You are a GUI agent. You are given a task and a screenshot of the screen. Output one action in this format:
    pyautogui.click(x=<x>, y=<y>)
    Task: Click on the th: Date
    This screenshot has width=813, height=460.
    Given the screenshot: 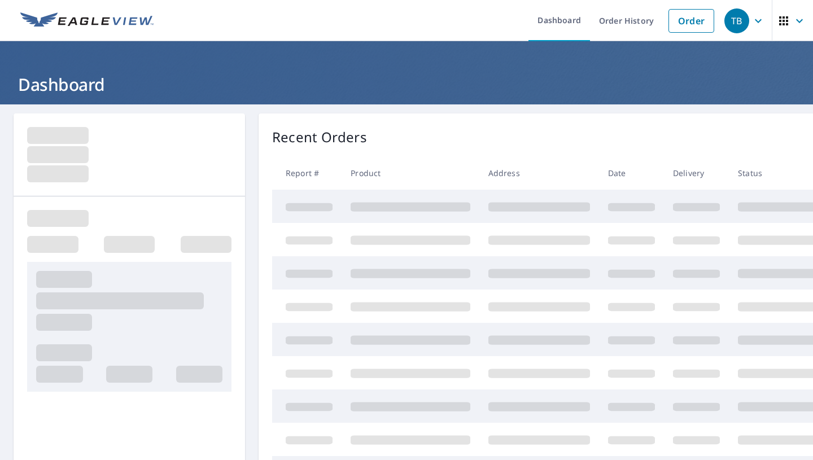 What is the action you would take?
    pyautogui.click(x=632, y=173)
    